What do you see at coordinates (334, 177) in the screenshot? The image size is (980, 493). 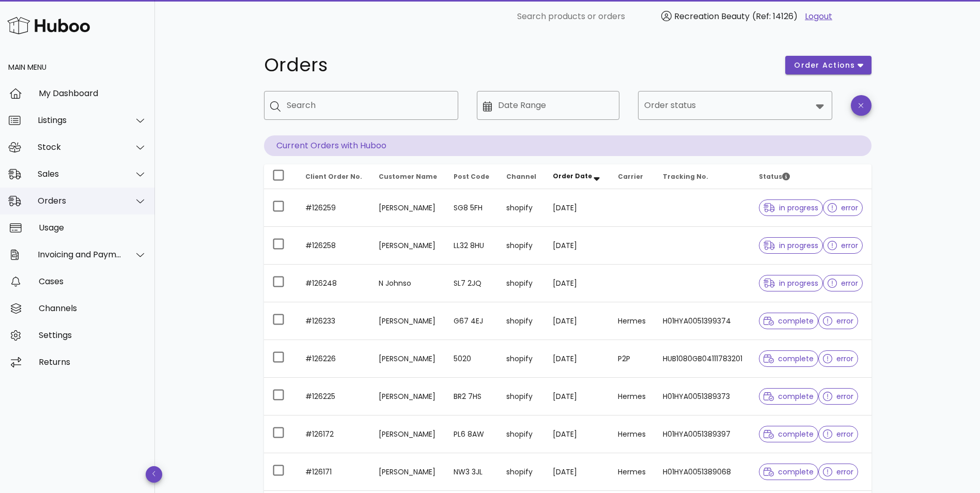 I see `th: Client Order No.` at bounding box center [334, 177].